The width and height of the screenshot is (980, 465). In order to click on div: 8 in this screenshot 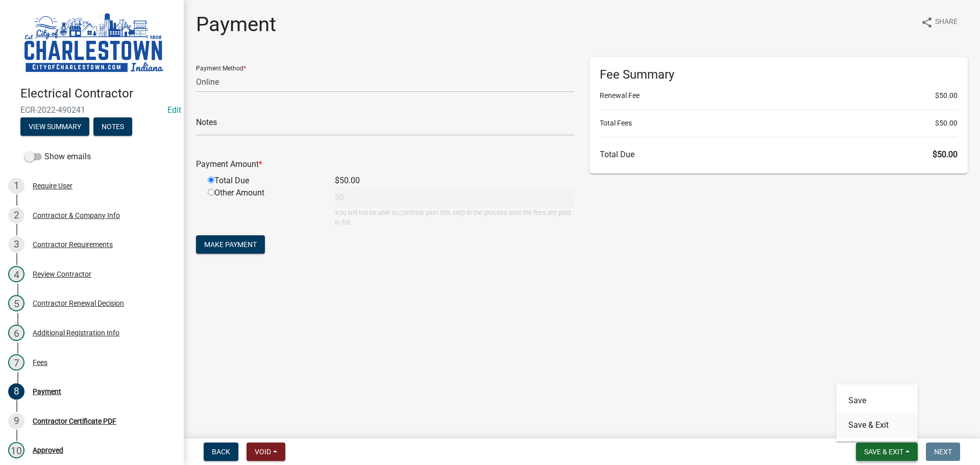, I will do `click(16, 392)`.